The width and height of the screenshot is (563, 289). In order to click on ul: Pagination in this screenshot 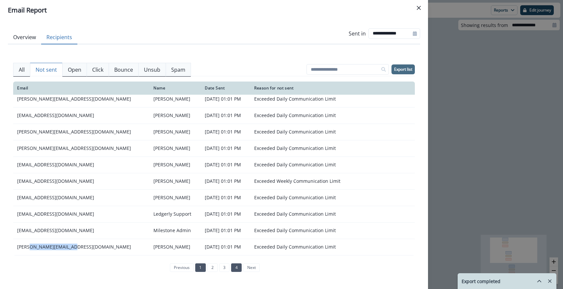, I will do `click(214, 268)`.